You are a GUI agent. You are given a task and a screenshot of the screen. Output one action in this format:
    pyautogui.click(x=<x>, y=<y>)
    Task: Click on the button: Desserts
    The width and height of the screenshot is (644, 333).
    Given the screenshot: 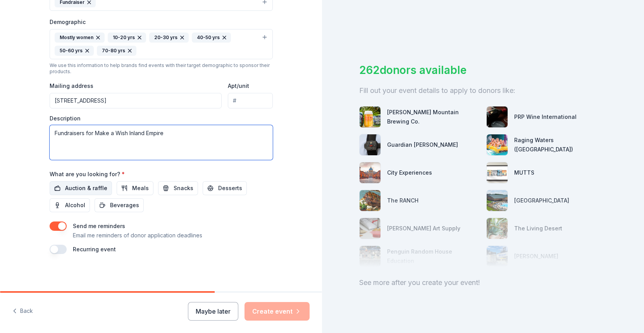 What is the action you would take?
    pyautogui.click(x=225, y=188)
    